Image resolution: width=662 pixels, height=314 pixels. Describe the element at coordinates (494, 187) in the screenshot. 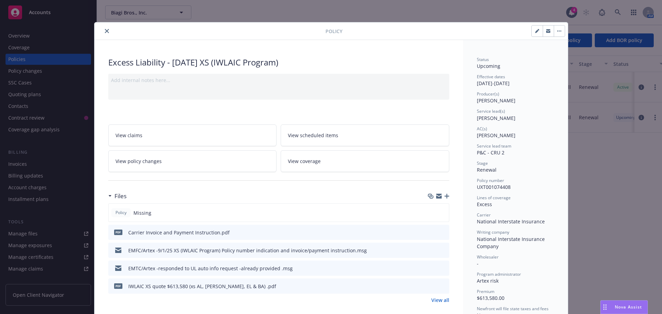

I see `span: UXT001074408` at that location.